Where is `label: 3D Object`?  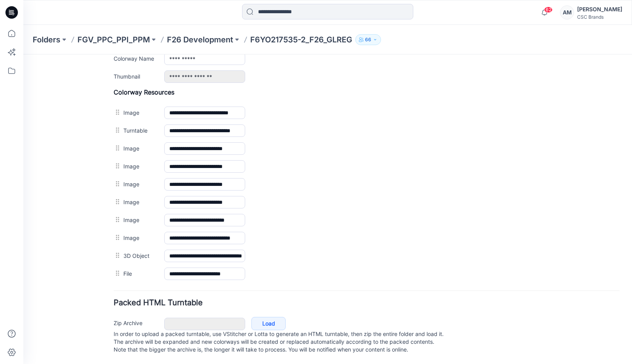 label: 3D Object is located at coordinates (116, 201).